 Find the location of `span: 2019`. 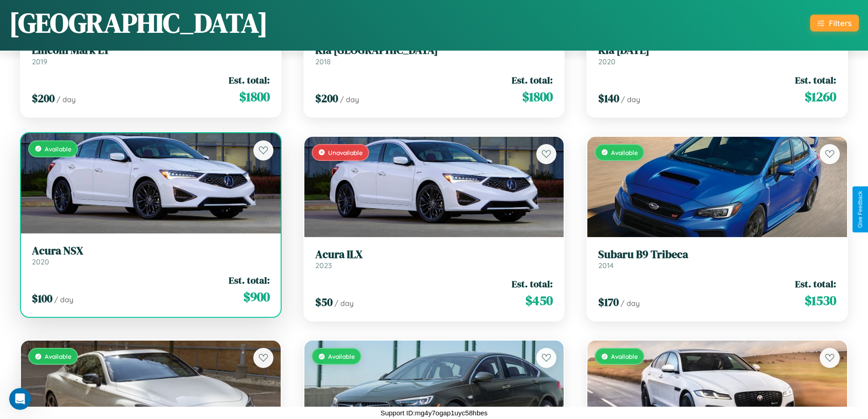

span: 2019 is located at coordinates (40, 61).